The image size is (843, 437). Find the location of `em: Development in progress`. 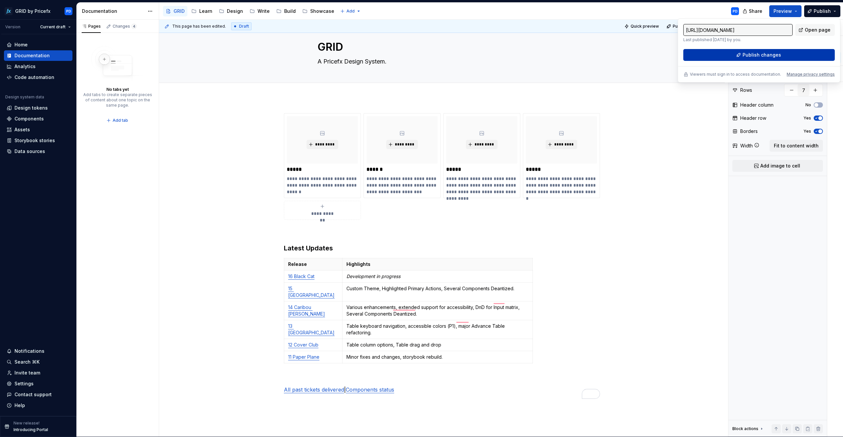

em: Development in progress is located at coordinates (373, 276).